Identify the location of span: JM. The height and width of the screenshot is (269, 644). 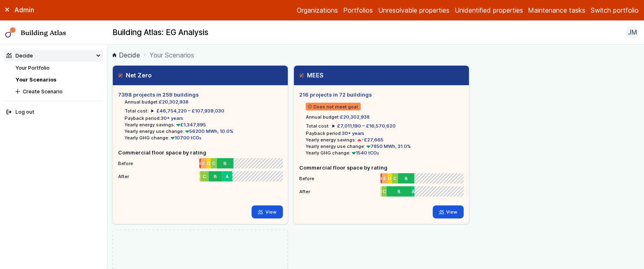
(632, 32).